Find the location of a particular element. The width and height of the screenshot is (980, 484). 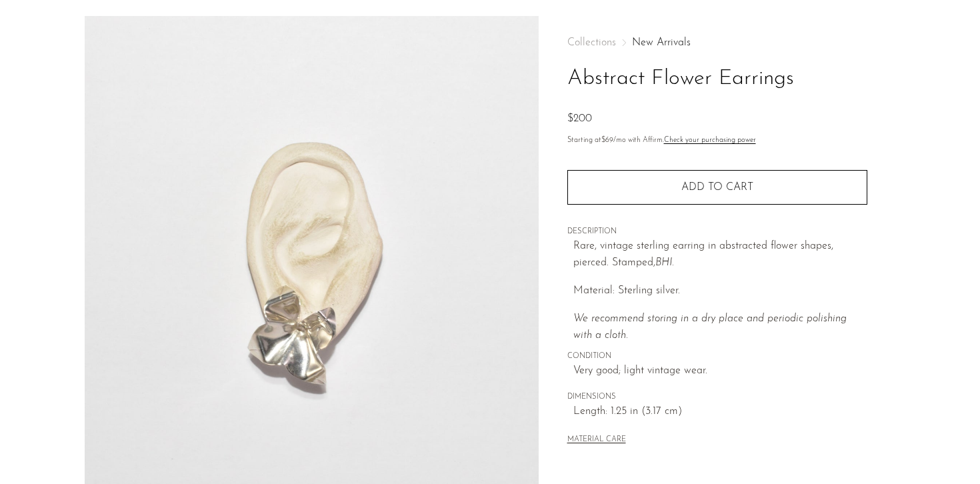

p: Rare, vintage sterling earring in abstracted flower shapes, pierced. Stamped, is located at coordinates (720, 255).